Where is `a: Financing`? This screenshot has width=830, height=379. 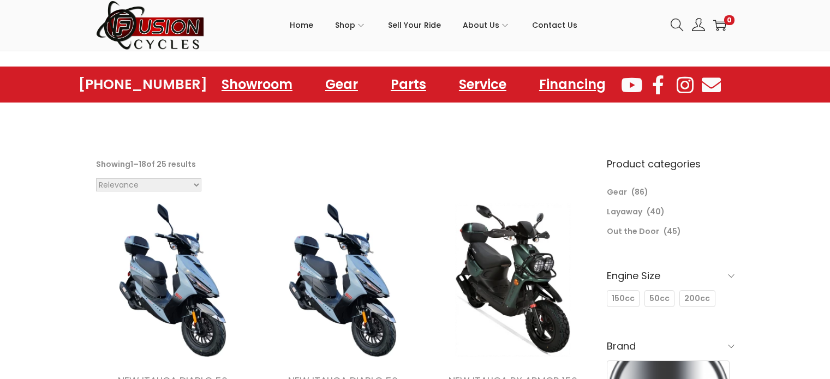 a: Financing is located at coordinates (572, 85).